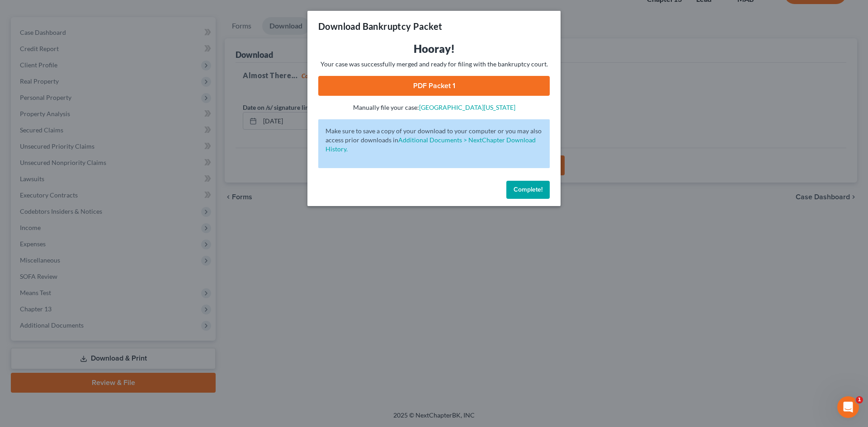 The image size is (868, 427). I want to click on h3: Download Bankruptcy Packet, so click(380, 27).